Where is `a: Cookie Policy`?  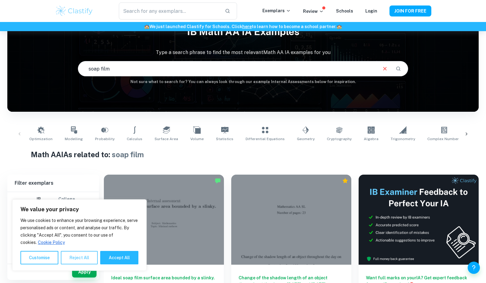
a: Cookie Policy is located at coordinates (51, 242).